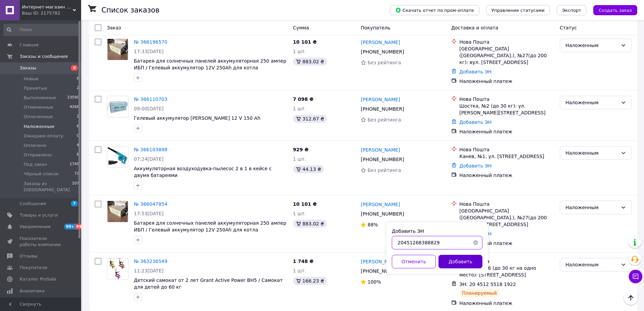 The width and height of the screenshot is (644, 311). Describe the element at coordinates (373, 224) in the screenshot. I see `span: 88%` at that location.